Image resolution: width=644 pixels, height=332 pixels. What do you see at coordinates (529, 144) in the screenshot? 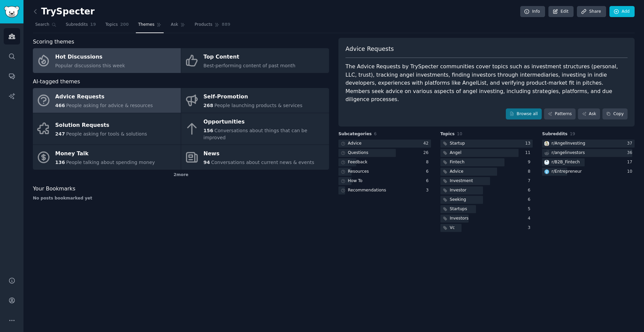
I see `div: 13` at bounding box center [529, 144].